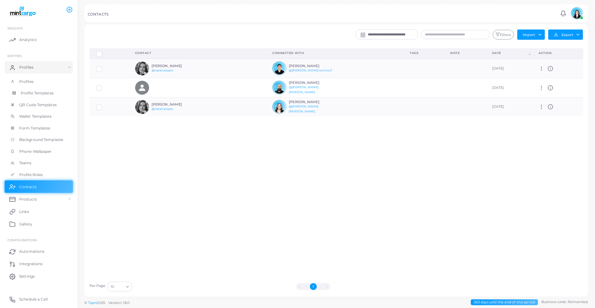  I want to click on div: Note, so click(465, 53).